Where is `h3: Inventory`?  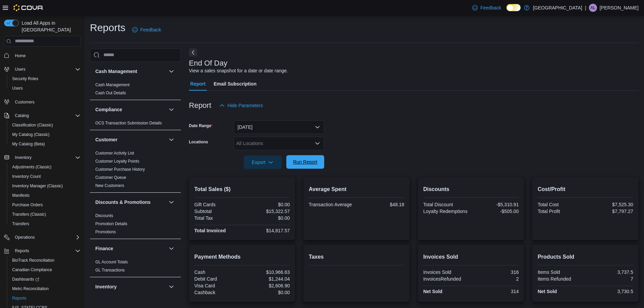
h3: Inventory is located at coordinates (106, 287).